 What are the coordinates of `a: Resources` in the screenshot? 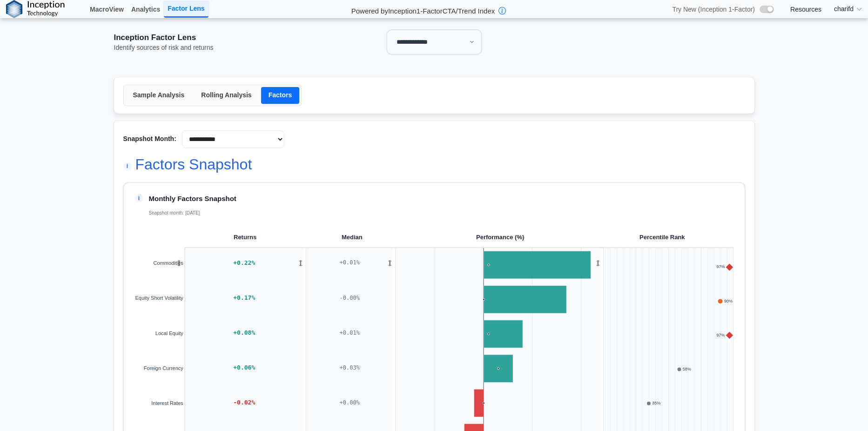 It's located at (806, 9).